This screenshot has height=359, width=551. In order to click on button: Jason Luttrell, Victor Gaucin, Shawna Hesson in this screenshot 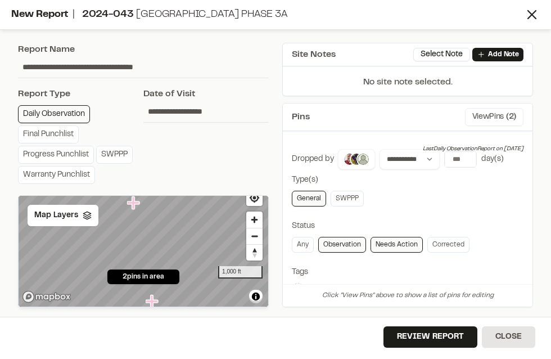, I will do `click(357, 159)`.